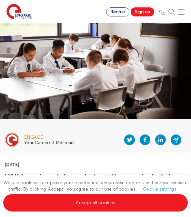 The height and width of the screenshot is (217, 191). What do you see at coordinates (49, 143) in the screenshot?
I see `p: Your Career• 3 Min read` at bounding box center [49, 143].